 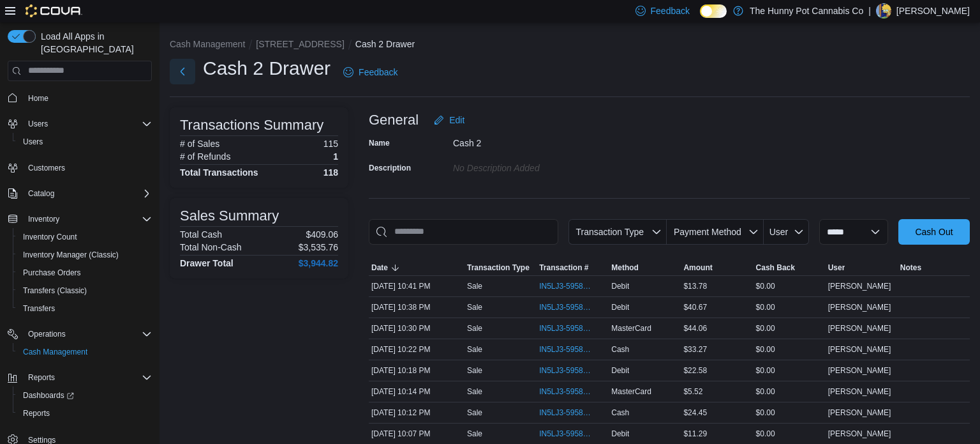 I want to click on span: Inventory, so click(x=43, y=219).